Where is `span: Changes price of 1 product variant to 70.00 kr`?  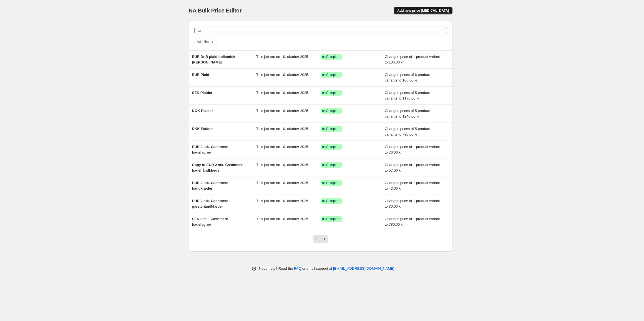 span: Changes price of 1 product variant to 70.00 kr is located at coordinates (412, 149).